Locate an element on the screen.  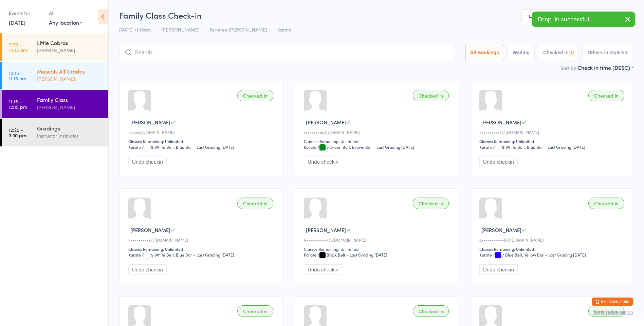
button: Others in style356 is located at coordinates (608, 52).